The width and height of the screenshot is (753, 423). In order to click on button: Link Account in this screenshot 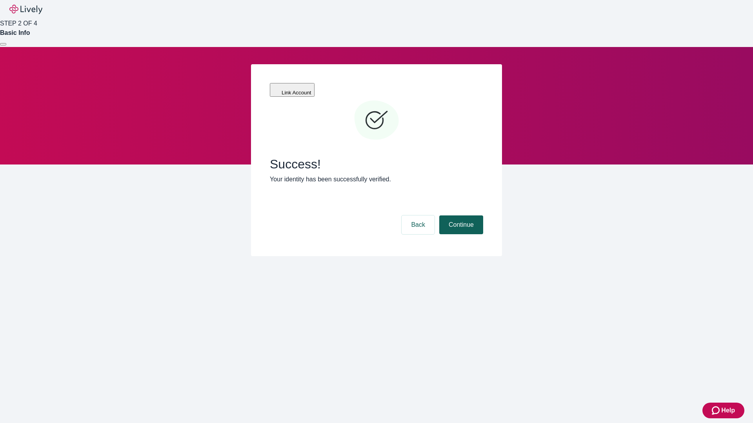, I will do `click(292, 90)`.